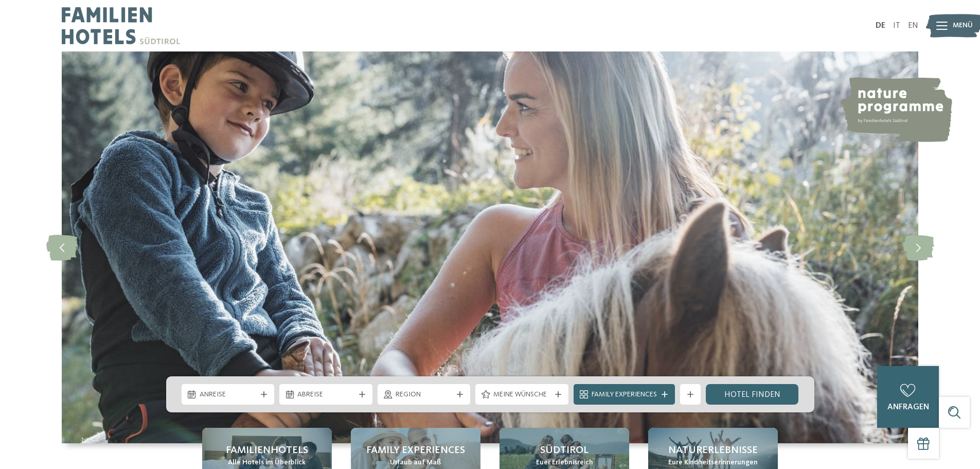 This screenshot has height=469, width=980. What do you see at coordinates (415, 463) in the screenshot?
I see `span: Urlaub auf Maß` at bounding box center [415, 463].